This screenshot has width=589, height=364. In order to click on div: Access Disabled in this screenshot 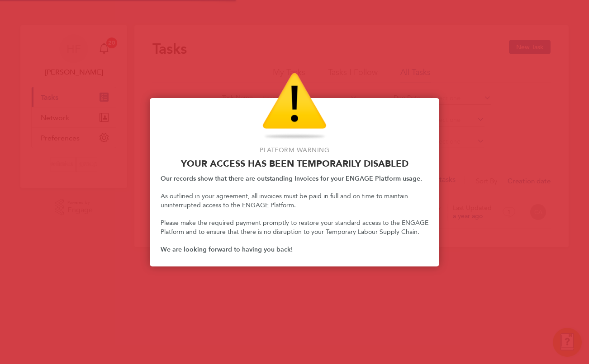, I will do `click(294, 183)`.